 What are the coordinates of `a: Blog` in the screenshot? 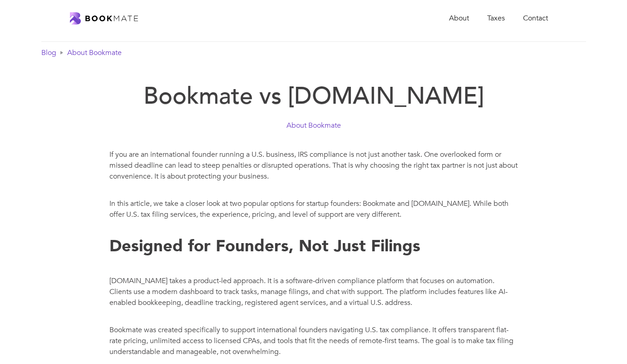 It's located at (49, 53).